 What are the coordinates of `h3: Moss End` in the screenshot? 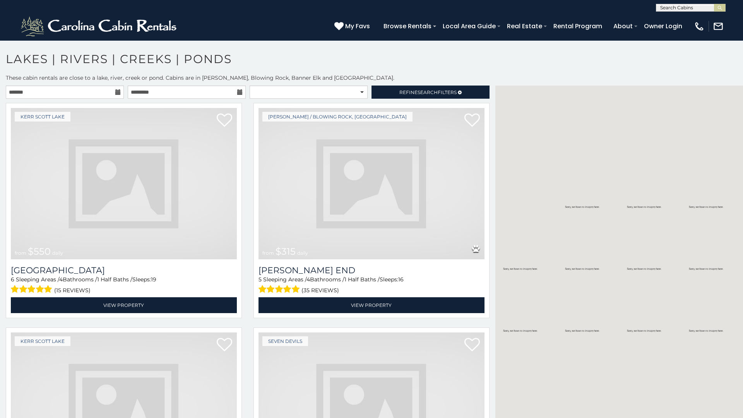 It's located at (372, 270).